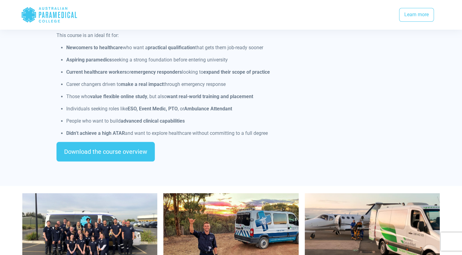 Image resolution: width=462 pixels, height=255 pixels. What do you see at coordinates (153, 121) in the screenshot?
I see `strong: advanced clinical capabilities` at bounding box center [153, 121].